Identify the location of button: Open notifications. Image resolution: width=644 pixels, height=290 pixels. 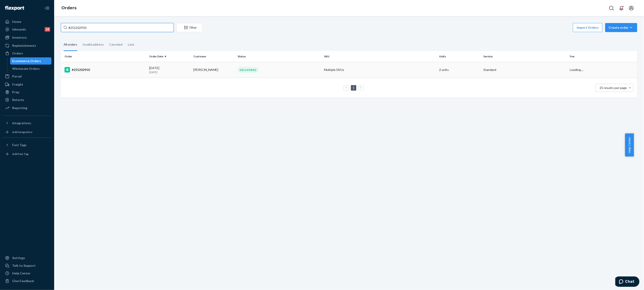
(622, 8).